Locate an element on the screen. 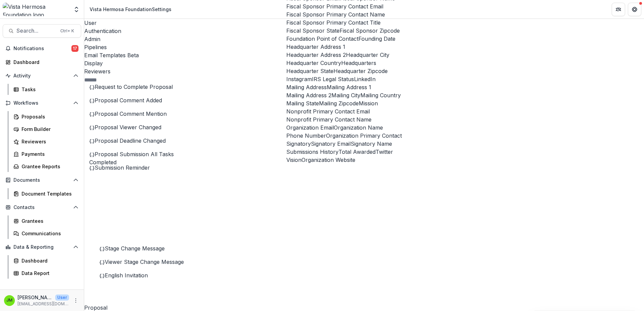 The width and height of the screenshot is (644, 311). a: Proposals is located at coordinates (46, 116).